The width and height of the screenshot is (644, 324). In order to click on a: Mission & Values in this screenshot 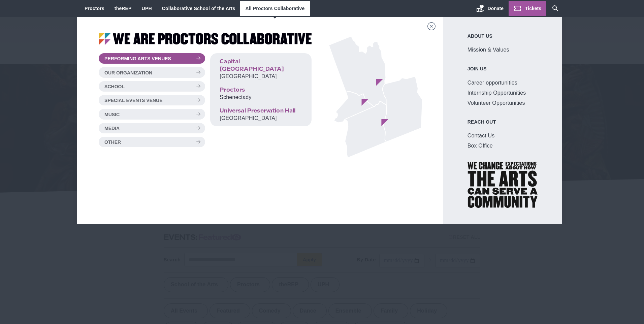, I will do `click(503, 50)`.